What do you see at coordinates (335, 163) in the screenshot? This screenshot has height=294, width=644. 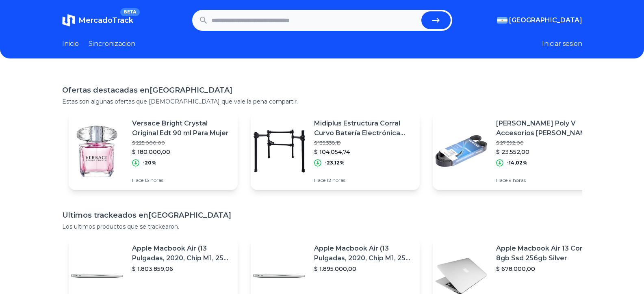 I see `p: -23,12%` at bounding box center [335, 163].